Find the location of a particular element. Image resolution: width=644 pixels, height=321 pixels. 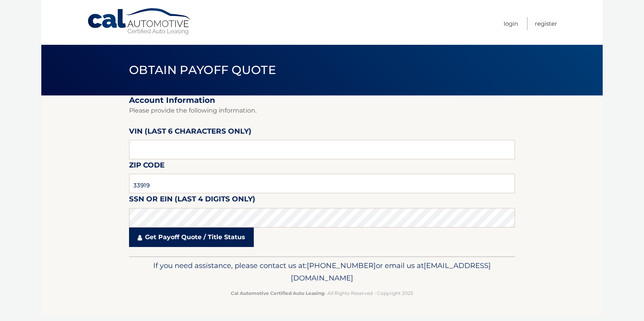

span: Obtain Payoff Quote is located at coordinates (202, 70).